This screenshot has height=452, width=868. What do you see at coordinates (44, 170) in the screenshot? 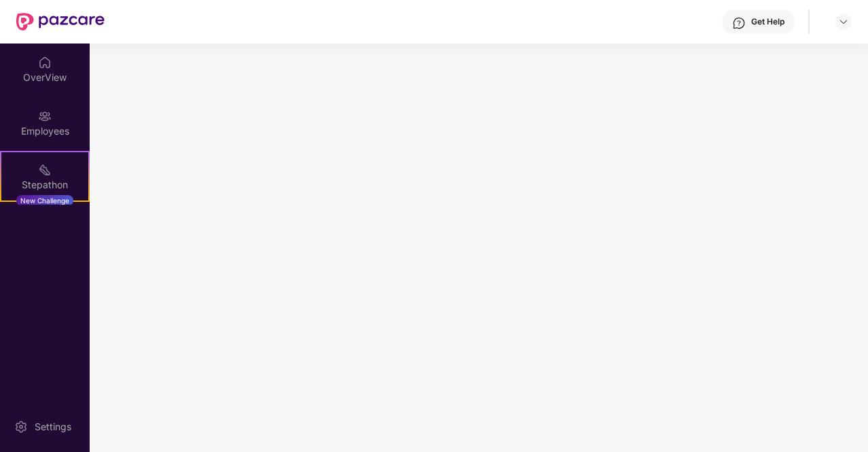
I see `img: svg+xml;base64,PHN2ZyB4bWxucz0iaHR0cDovL3d3dy53My5vcmcvMjAwMC9zdmciIHdpZHRoPSIyMSIgaGVpZ2h0PSIyMC...` at bounding box center [44, 170].